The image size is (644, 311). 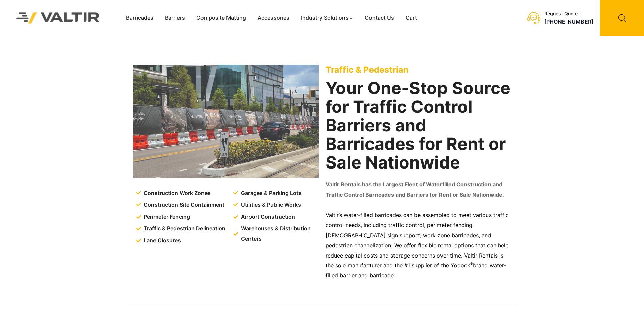 I want to click on div: Request Quote, so click(x=568, y=13).